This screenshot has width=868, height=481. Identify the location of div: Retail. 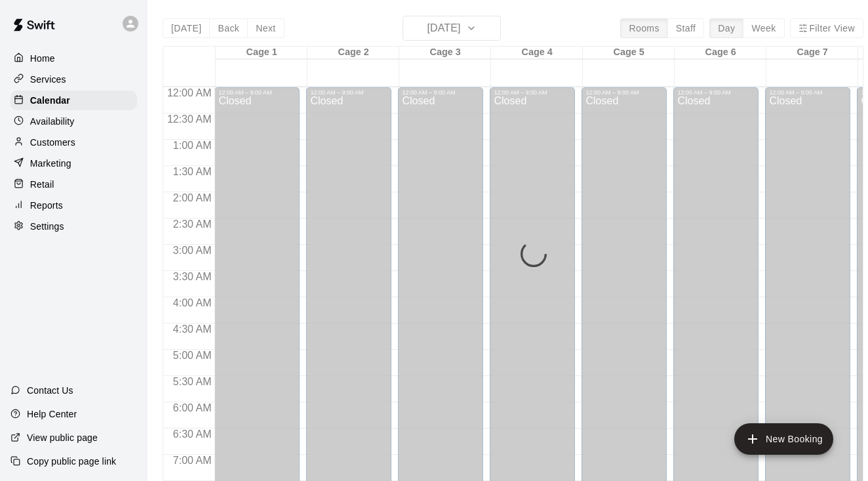
(73, 184).